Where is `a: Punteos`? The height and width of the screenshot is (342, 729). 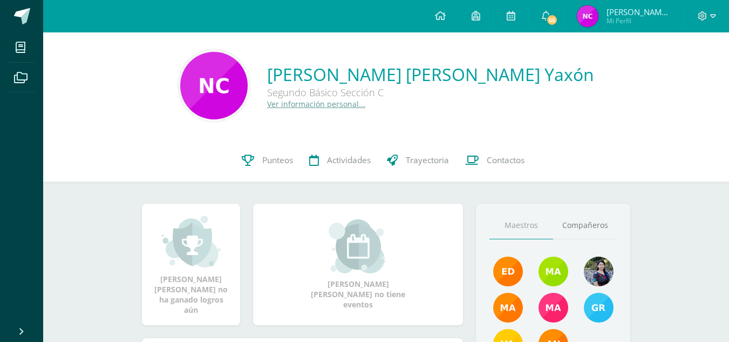
a: Punteos is located at coordinates (267, 160).